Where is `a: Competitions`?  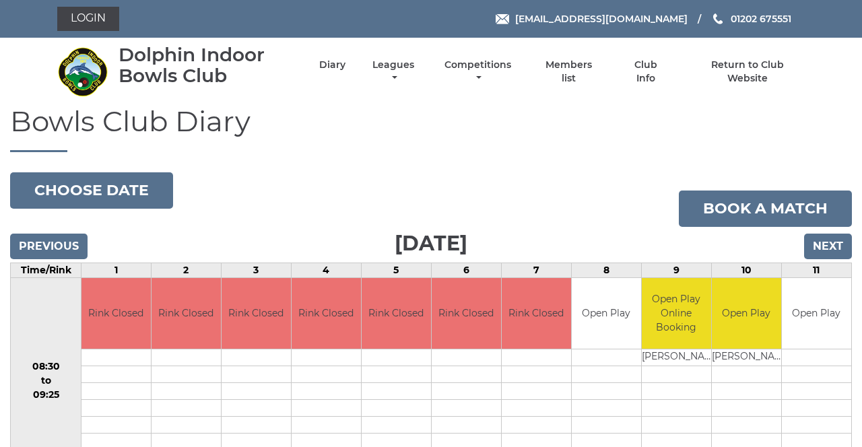 a: Competitions is located at coordinates (478, 71).